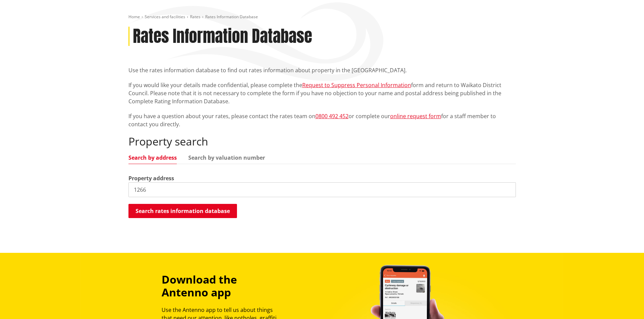 The width and height of the screenshot is (644, 319). I want to click on p: If you have a question about your rates, please contact the rates team on or complete our for a s..., so click(322, 120).